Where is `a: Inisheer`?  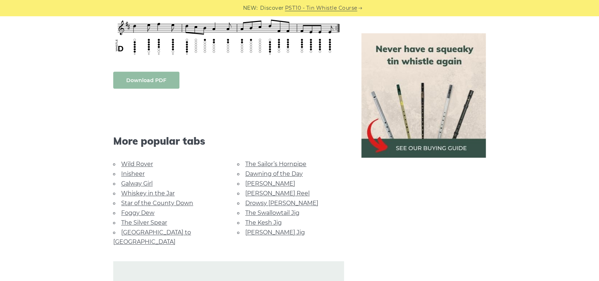 a: Inisheer is located at coordinates (133, 173).